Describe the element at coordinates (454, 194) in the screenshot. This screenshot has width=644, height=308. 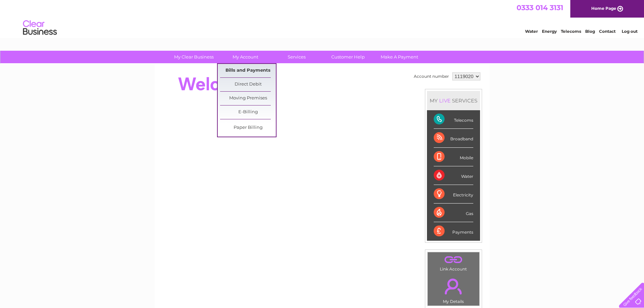
I see `div: Electricity` at that location.